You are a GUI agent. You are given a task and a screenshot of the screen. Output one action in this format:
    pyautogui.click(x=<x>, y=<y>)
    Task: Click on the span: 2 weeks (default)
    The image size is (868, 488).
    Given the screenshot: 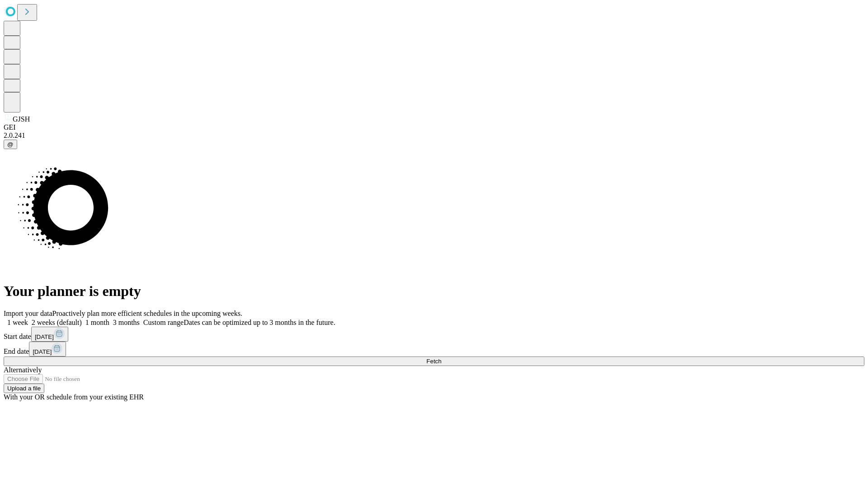 What is the action you would take?
    pyautogui.click(x=56, y=322)
    